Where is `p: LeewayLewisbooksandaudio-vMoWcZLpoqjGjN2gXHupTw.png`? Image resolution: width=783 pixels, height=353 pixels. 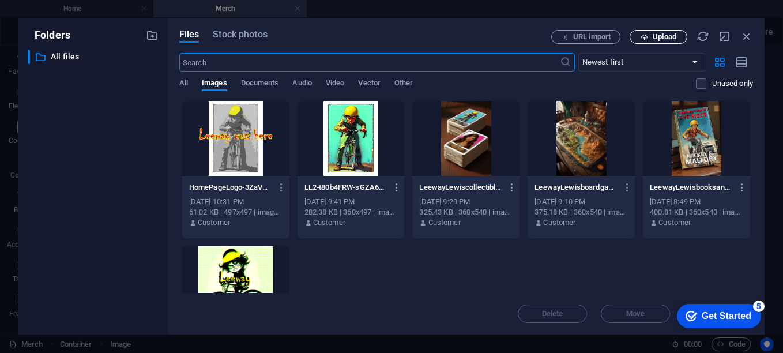 p: LeewayLewisbooksandaudio-vMoWcZLpoqjGjN2gXHupTw.png is located at coordinates (691, 187).